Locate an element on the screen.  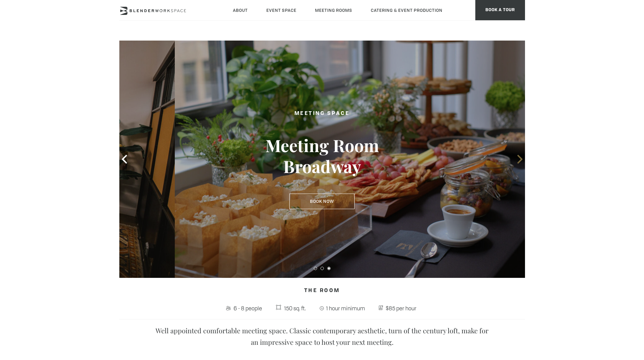
h2: Meeting Space is located at coordinates (322, 114).